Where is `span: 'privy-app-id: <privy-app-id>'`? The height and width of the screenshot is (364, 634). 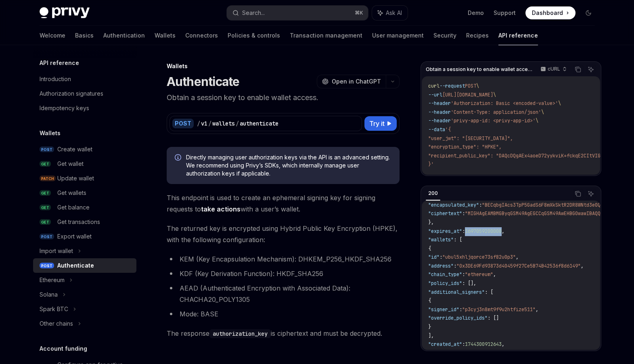
span: 'privy-app-id: <privy-app-id>' is located at coordinates (493, 121).